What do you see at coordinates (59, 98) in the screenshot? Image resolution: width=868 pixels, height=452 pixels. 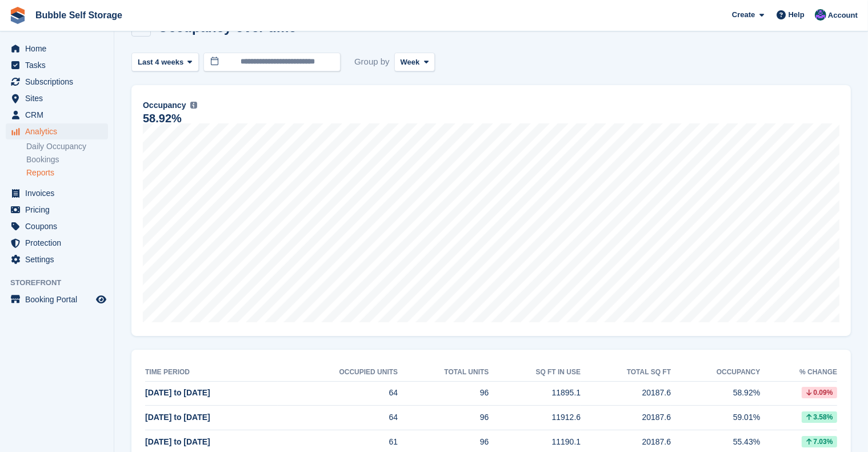 I see `span: Sites` at bounding box center [59, 98].